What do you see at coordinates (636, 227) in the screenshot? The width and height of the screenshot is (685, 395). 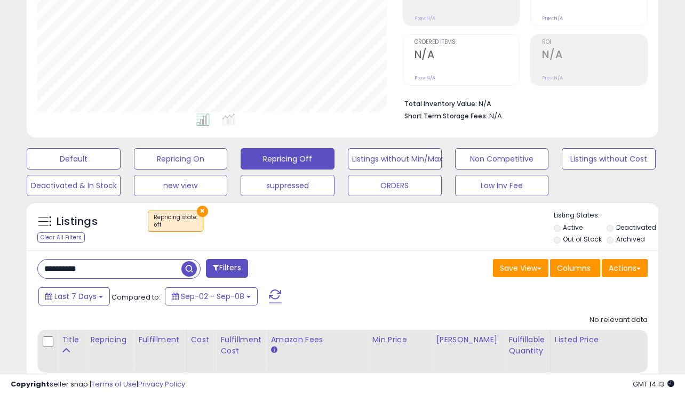 I see `label: Deactivated` at bounding box center [636, 227].